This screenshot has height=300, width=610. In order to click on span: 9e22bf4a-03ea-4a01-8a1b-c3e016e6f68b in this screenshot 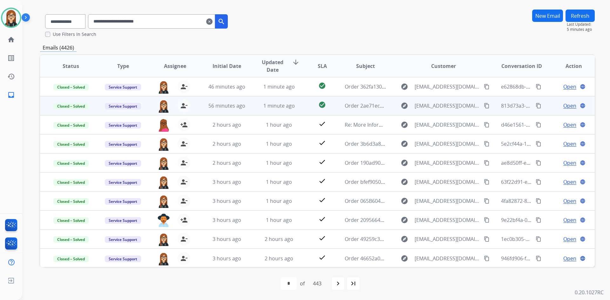, I will do `click(549, 220)`.